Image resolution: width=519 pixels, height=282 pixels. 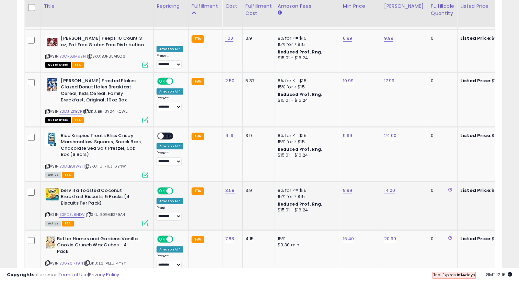 What do you see at coordinates (98, 246) in the screenshot?
I see `b: Better Homes and Gardens Vanilla Cookie Crunch Wax Cubes - 4-Pack` at bounding box center [98, 246].